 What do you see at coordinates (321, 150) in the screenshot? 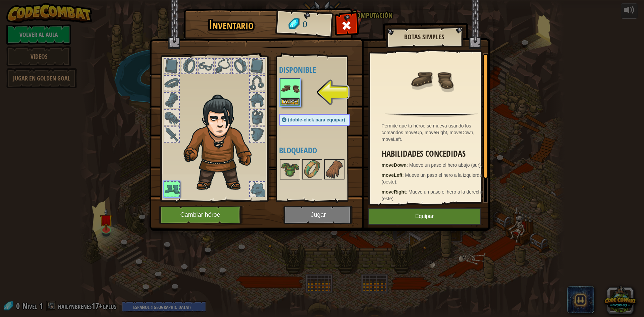
I see `h4: Bloqueado` at bounding box center [321, 150].